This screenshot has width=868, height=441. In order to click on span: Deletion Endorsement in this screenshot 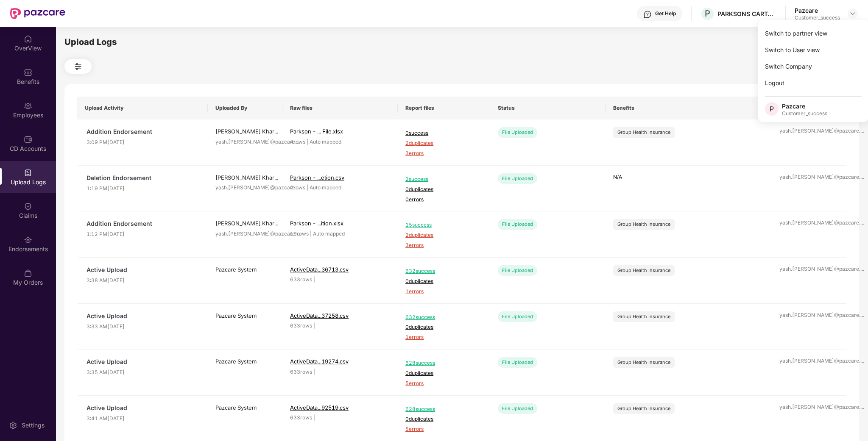, I will do `click(143, 178)`.